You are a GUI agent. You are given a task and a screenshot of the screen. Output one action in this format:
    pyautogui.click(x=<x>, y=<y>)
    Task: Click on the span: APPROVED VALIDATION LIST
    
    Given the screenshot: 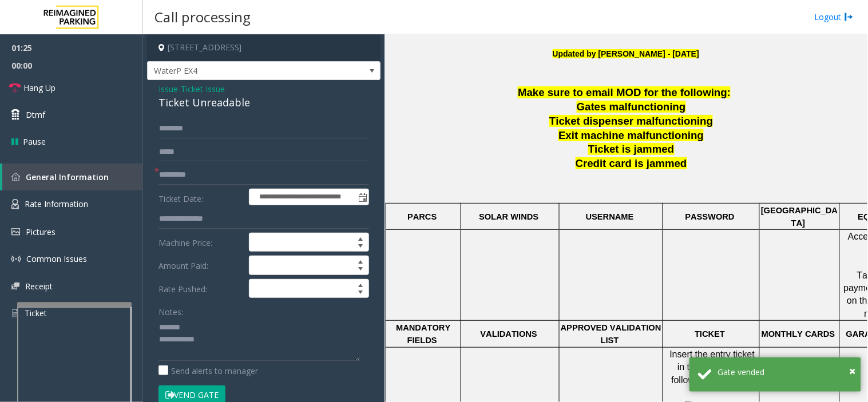 What is the action you would take?
    pyautogui.click(x=612, y=334)
    